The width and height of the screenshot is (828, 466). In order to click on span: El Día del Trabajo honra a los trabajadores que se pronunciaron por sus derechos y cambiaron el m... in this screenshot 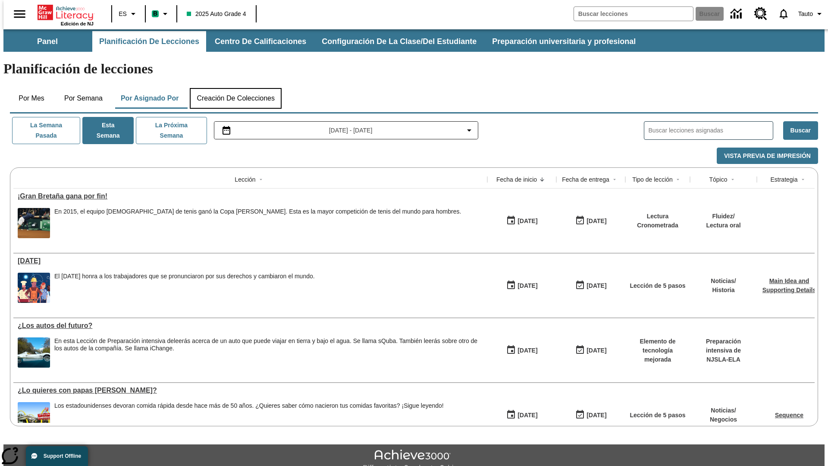, I will do `click(185, 288)`.